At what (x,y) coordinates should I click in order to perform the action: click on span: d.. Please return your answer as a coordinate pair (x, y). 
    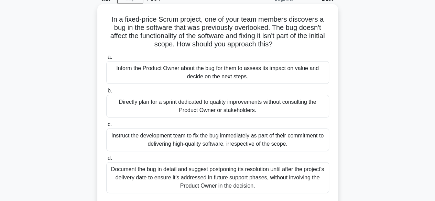
    Looking at the image, I should click on (110, 158).